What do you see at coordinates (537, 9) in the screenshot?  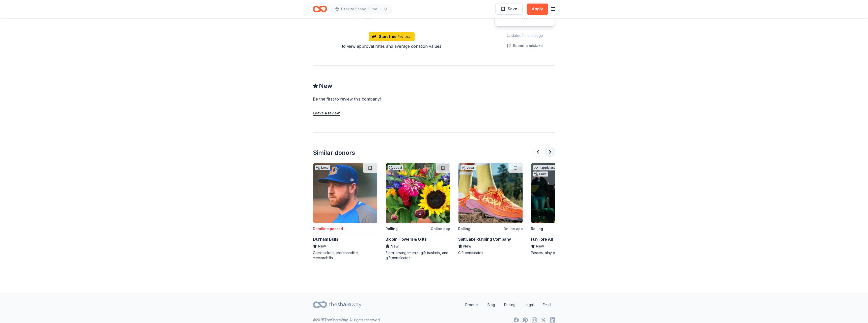 I see `button: Apply` at bounding box center [537, 9].